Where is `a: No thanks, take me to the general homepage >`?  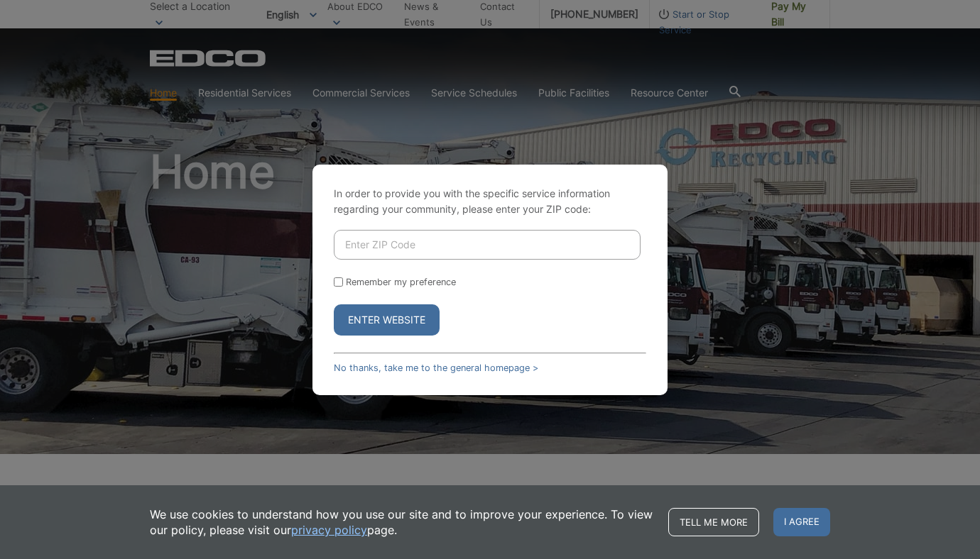 a: No thanks, take me to the general homepage > is located at coordinates (436, 367).